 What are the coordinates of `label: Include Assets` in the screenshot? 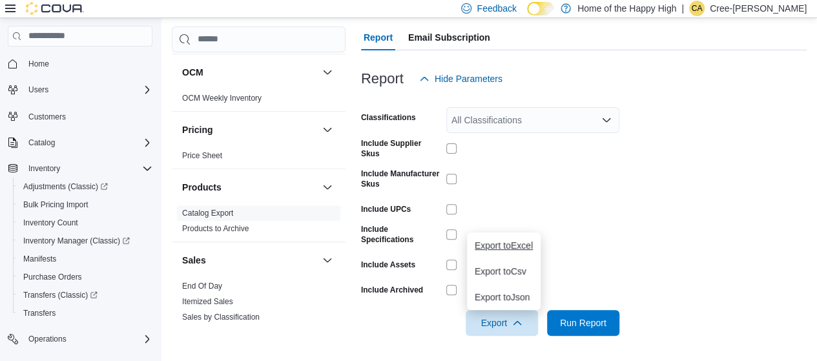 It's located at (388, 265).